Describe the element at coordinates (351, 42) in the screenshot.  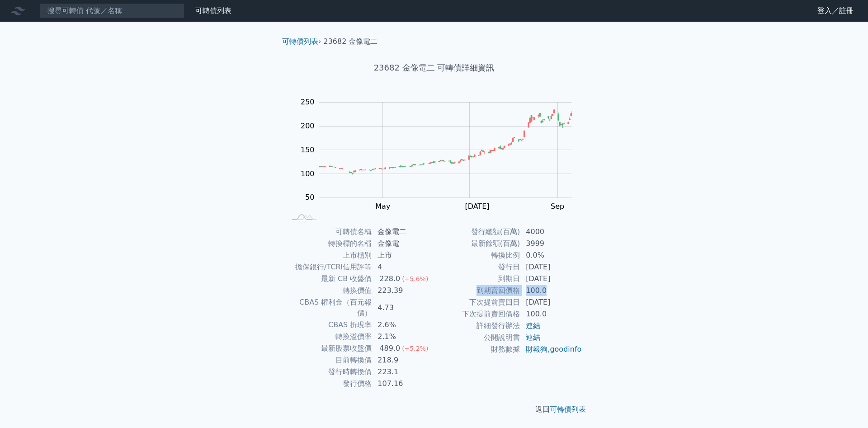
I see `li: 23682 金像電二` at that location.